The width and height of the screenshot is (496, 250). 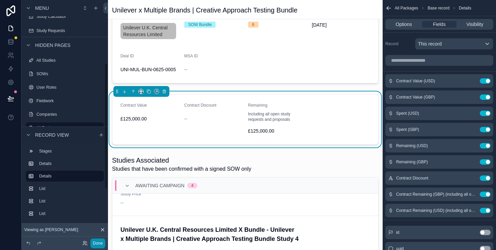 I want to click on span: Fields, so click(x=439, y=24).